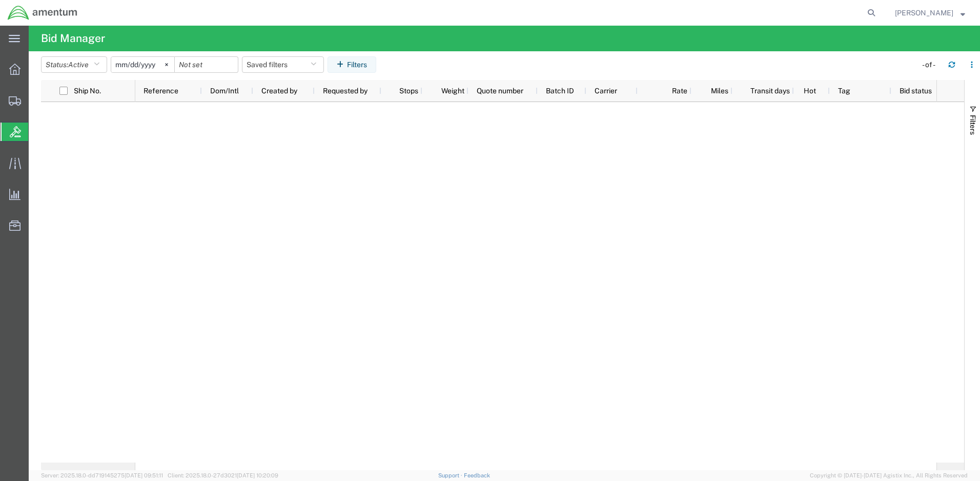  What do you see at coordinates (666, 91) in the screenshot?
I see `span: Rate` at bounding box center [666, 91].